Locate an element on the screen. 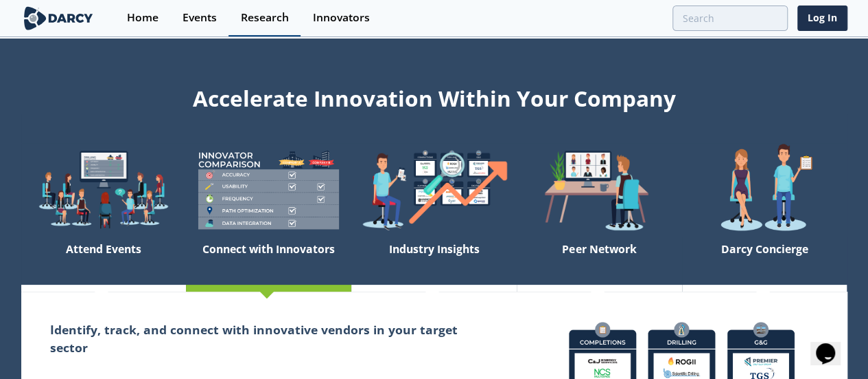  h2: Identify, track, and connect with innovative vendors in your target sector is located at coordinates (269, 338).